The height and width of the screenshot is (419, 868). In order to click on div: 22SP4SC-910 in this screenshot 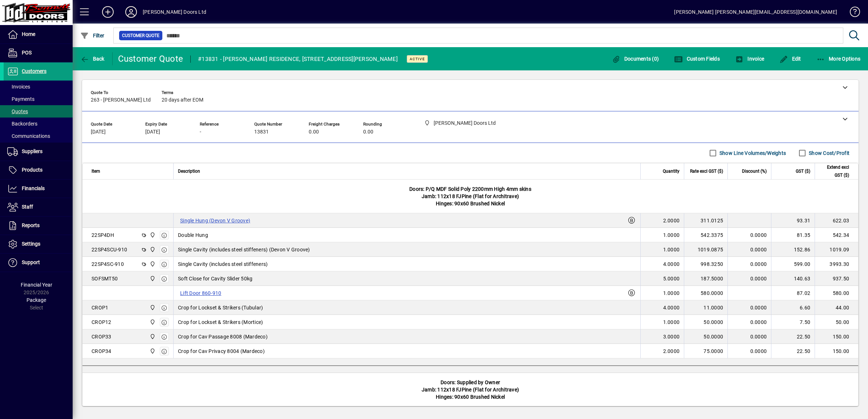, I will do `click(108, 264)`.